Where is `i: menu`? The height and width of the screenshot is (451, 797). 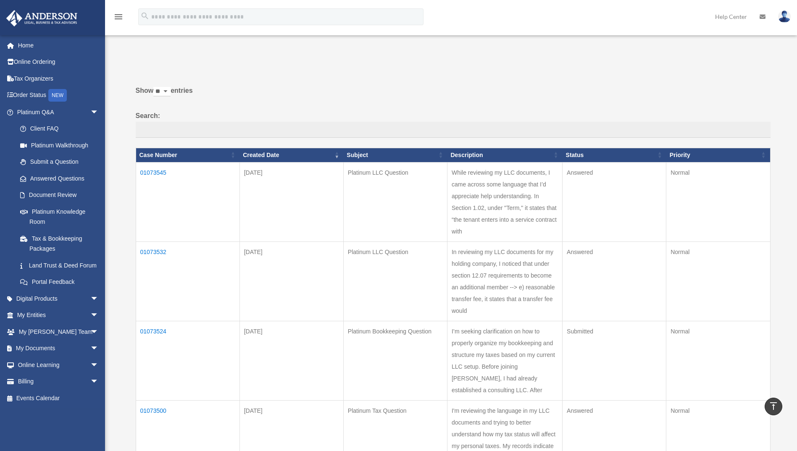 i: menu is located at coordinates (118, 17).